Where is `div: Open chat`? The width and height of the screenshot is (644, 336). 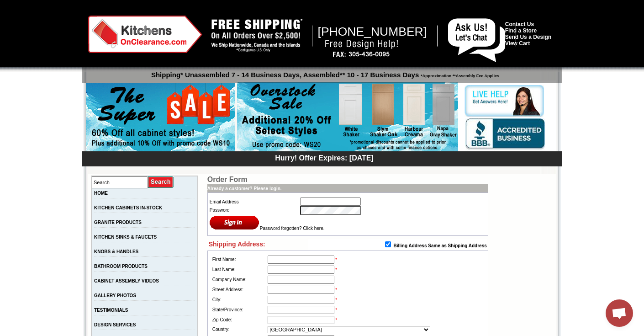 div: Open chat is located at coordinates (619, 313).